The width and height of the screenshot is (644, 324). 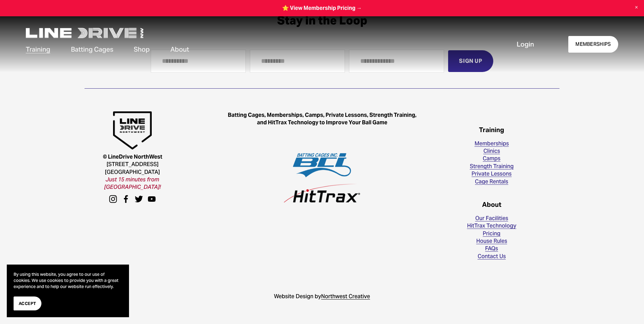 I want to click on span: Login, so click(x=525, y=44).